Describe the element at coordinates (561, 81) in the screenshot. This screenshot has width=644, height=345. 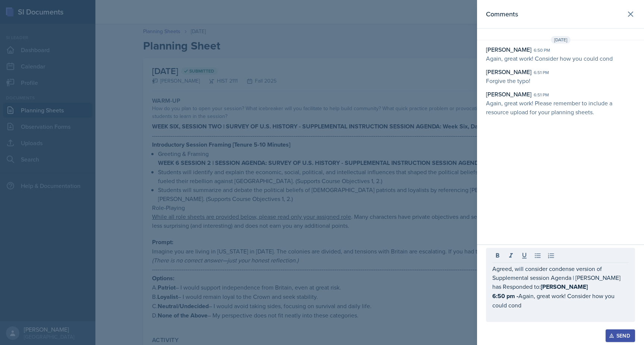
I see `p: Forgive the typo!` at that location.